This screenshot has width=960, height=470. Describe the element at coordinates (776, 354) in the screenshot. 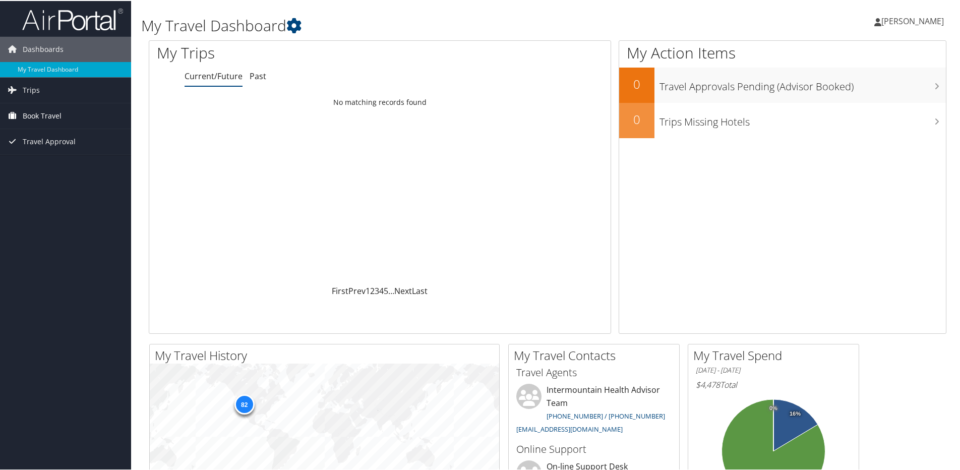

I see `h2: My Travel Spend` at that location.